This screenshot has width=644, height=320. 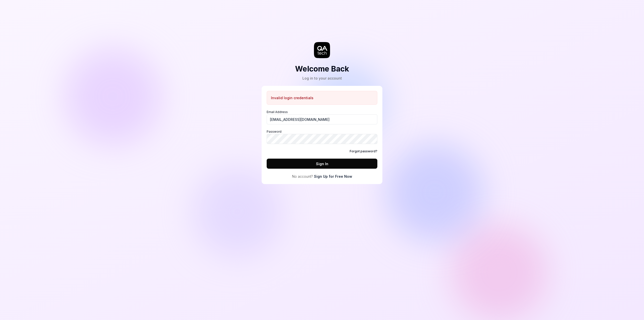 What do you see at coordinates (333, 176) in the screenshot?
I see `a: Sign Up for Free Now` at bounding box center [333, 176].